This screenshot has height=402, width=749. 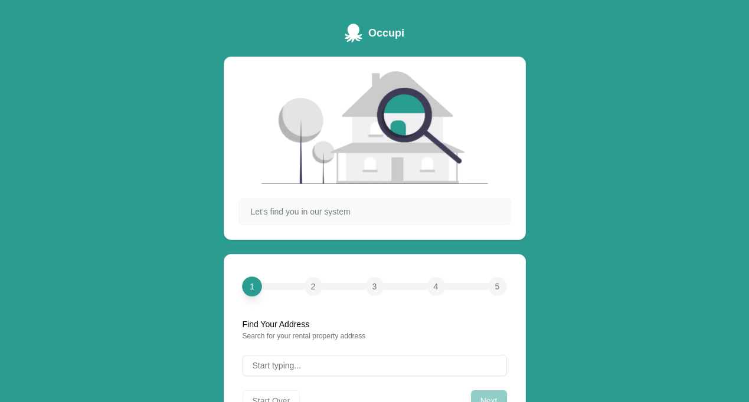 I want to click on span: Start typing..., so click(x=277, y=366).